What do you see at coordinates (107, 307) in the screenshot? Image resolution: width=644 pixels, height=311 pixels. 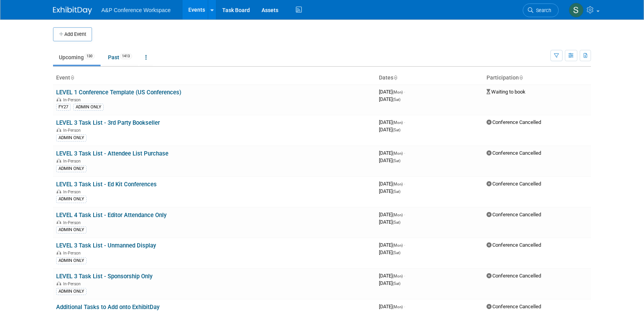 I see `a: Additional Tasks to Add onto ExhibitDay` at bounding box center [107, 307].